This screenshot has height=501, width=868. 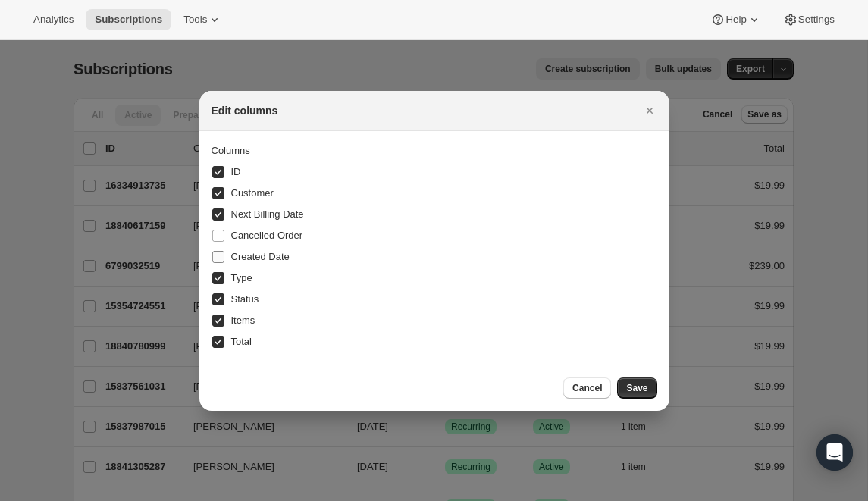 I want to click on span: Save, so click(x=637, y=388).